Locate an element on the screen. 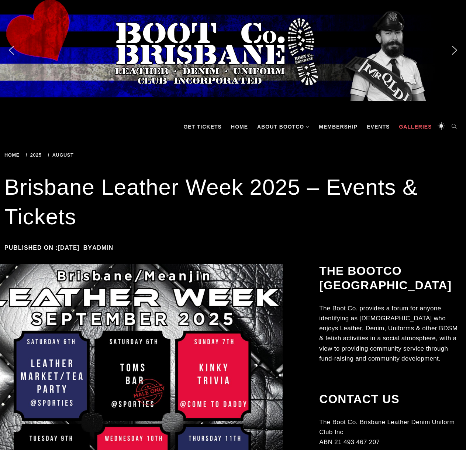 The width and height of the screenshot is (466, 450). a: GET TICKETS is located at coordinates (203, 127).